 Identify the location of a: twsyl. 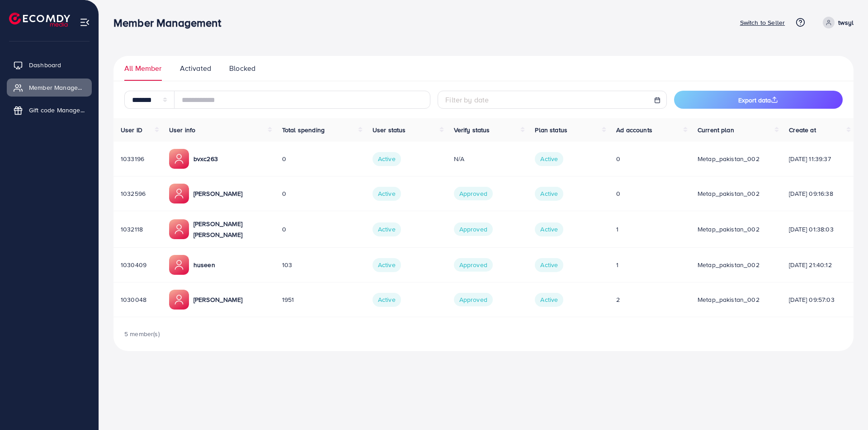
(836, 23).